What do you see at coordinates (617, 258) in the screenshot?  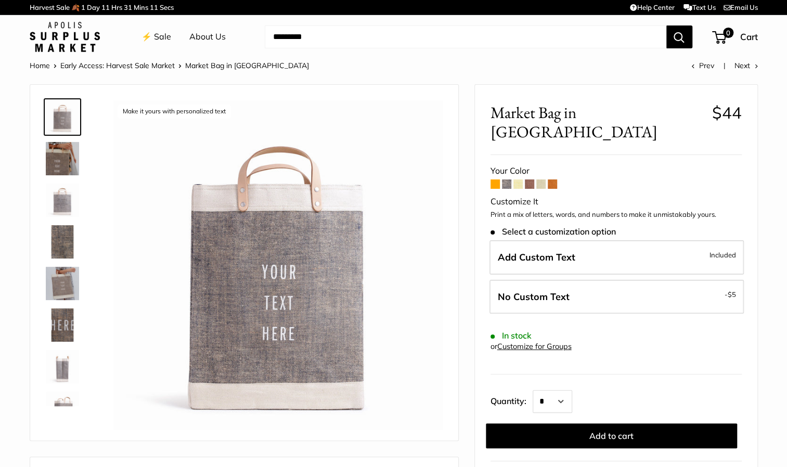 I see `label: Add Custom Text` at bounding box center [617, 258].